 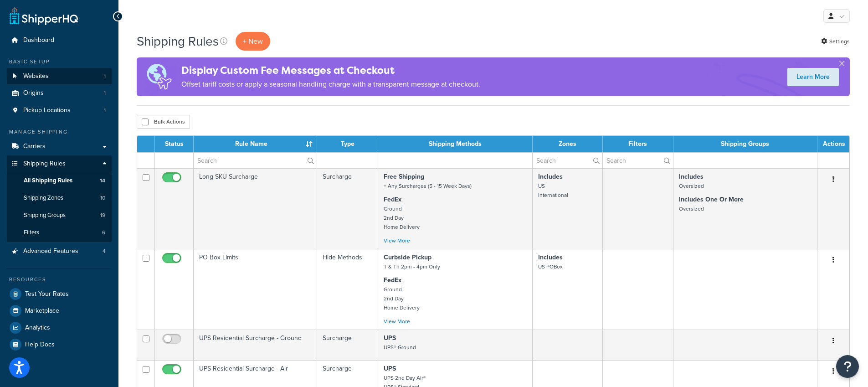 What do you see at coordinates (59, 110) in the screenshot?
I see `li: Pickup Locations` at bounding box center [59, 110].